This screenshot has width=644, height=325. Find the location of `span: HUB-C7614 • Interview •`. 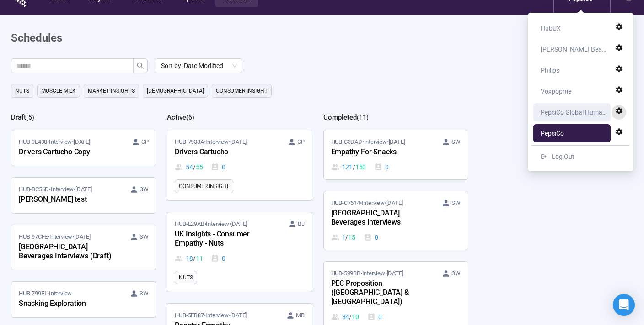

span: HUB-C7614 • Interview • is located at coordinates (367, 203).